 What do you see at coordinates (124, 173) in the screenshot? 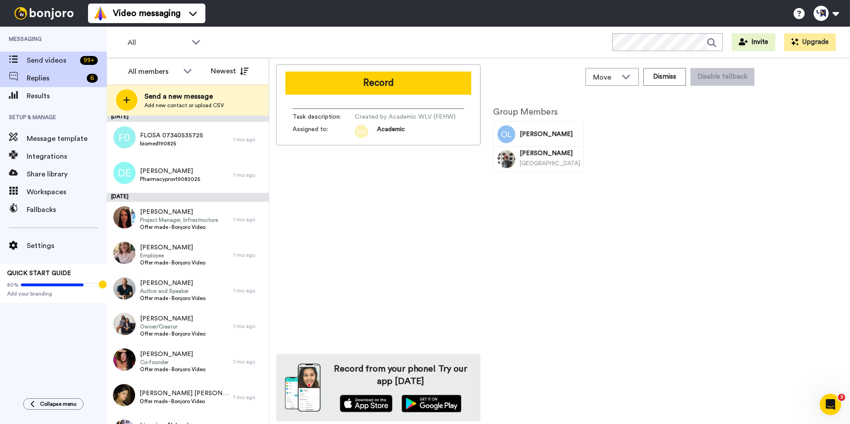
I see `img: de.png` at bounding box center [124, 173].